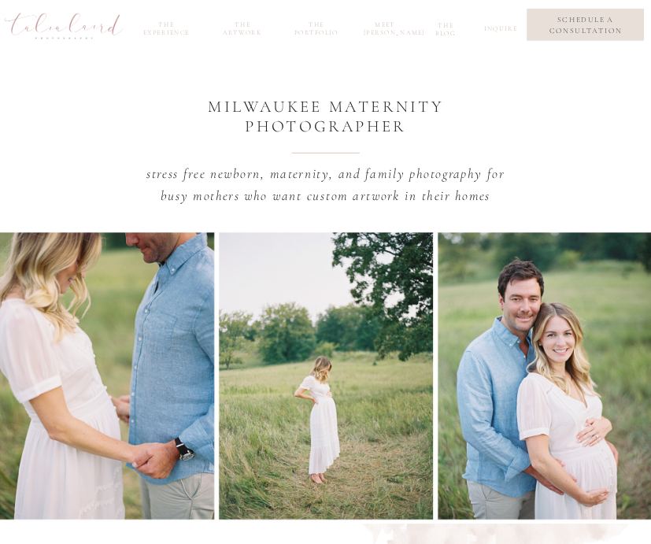 The height and width of the screenshot is (544, 651). What do you see at coordinates (499, 31) in the screenshot?
I see `a: inquire` at bounding box center [499, 31].